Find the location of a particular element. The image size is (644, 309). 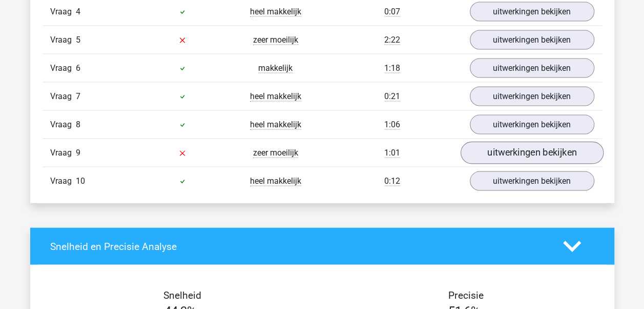

span: 2:22 is located at coordinates (392, 40).